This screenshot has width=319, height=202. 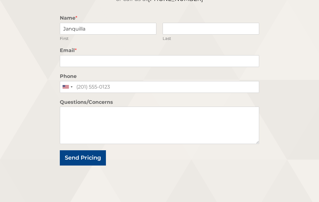 What do you see at coordinates (160, 76) in the screenshot?
I see `label: Phone` at bounding box center [160, 76].